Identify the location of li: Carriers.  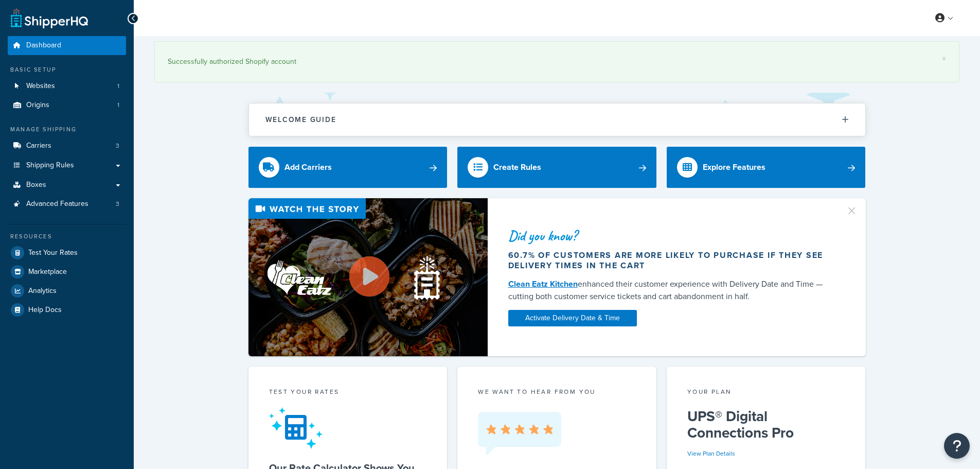
(67, 146).